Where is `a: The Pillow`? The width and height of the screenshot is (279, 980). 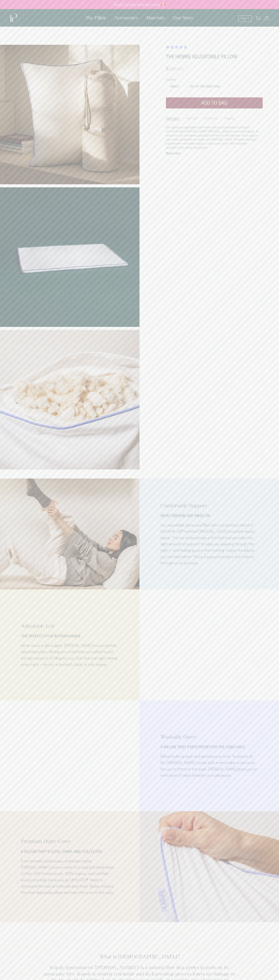
a: The Pillow is located at coordinates (96, 18).